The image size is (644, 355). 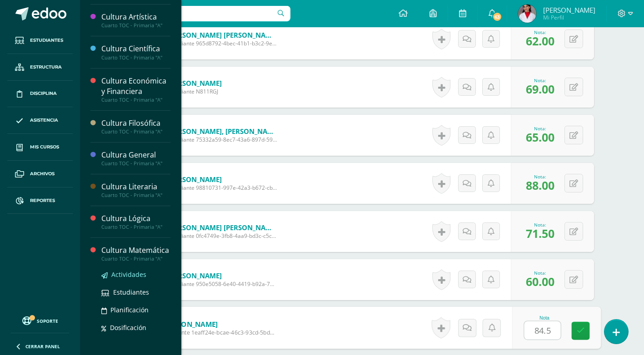 What do you see at coordinates (40, 67) in the screenshot?
I see `a: Estructura` at bounding box center [40, 67].